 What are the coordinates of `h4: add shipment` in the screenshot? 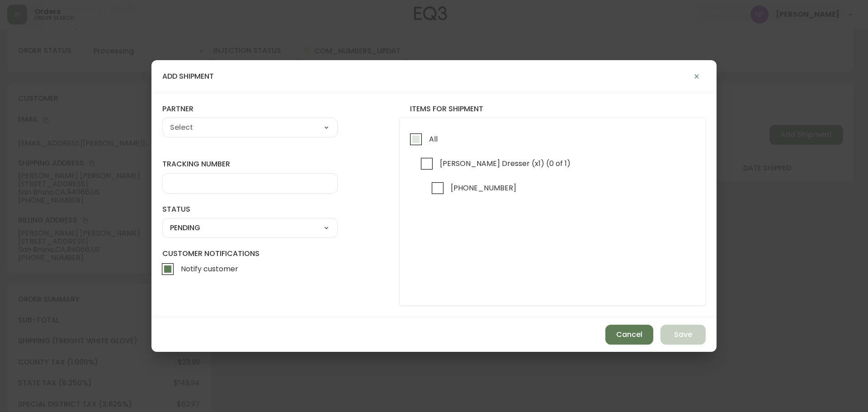 It's located at (188, 76).